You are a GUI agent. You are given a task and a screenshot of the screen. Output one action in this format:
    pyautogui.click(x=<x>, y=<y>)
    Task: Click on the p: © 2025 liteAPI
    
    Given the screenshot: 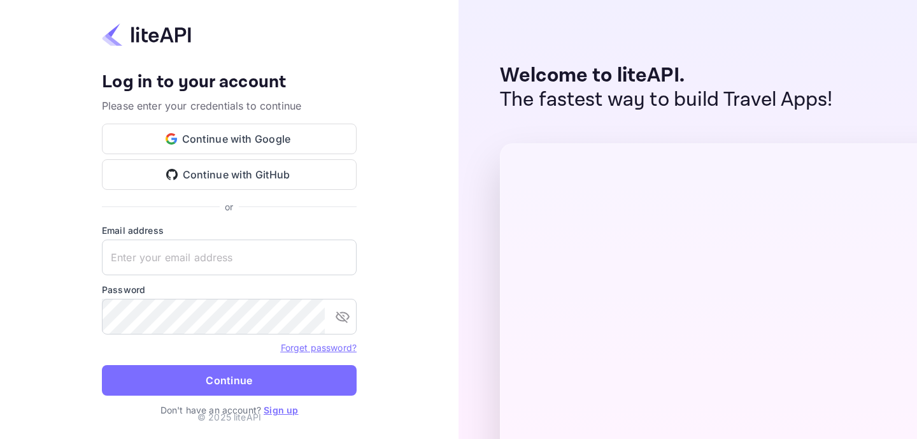 What is the action you would take?
    pyautogui.click(x=229, y=416)
    